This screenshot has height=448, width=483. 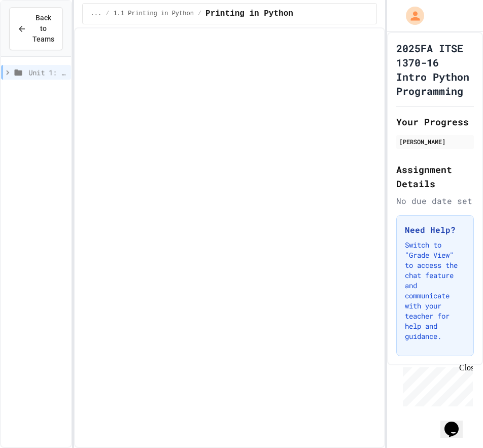 I want to click on div: No due date set, so click(x=435, y=201).